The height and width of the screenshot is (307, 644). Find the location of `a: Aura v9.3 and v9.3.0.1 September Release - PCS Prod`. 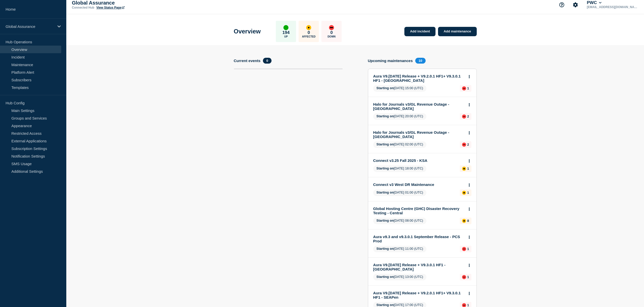

a: Aura v9.3 and v9.3.0.1 September Release - PCS Prod is located at coordinates (419, 239).